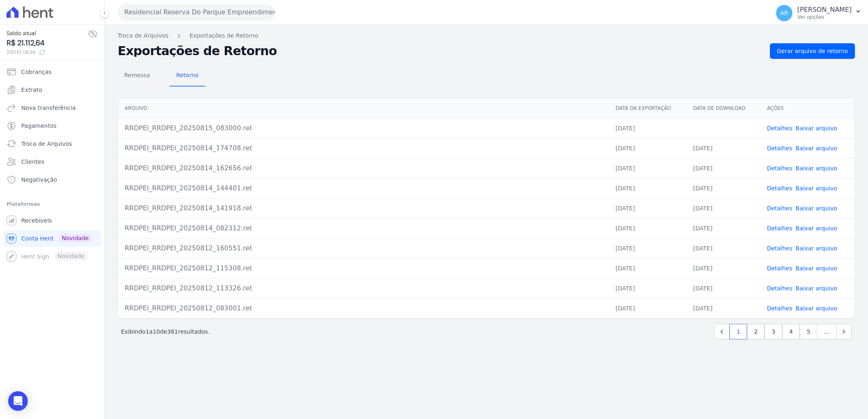  I want to click on span: Nova transferência, so click(48, 108).